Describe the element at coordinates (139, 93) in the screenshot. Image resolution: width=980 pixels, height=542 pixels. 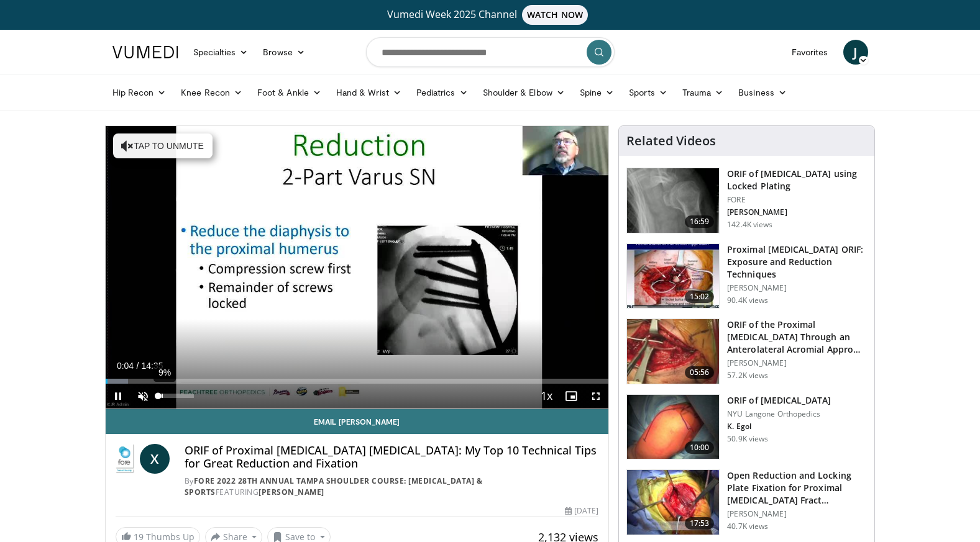
I see `a: Hip Recon` at that location.